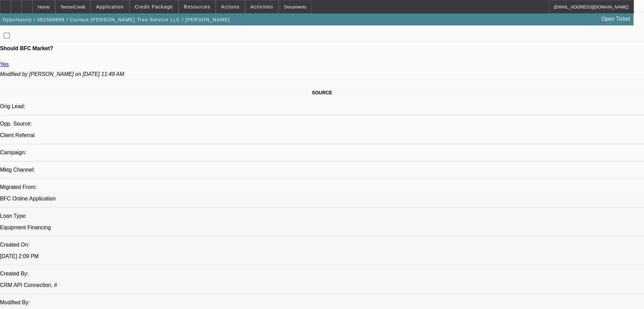  Describe the element at coordinates (322, 93) in the screenshot. I see `span: SOURCE` at that location.